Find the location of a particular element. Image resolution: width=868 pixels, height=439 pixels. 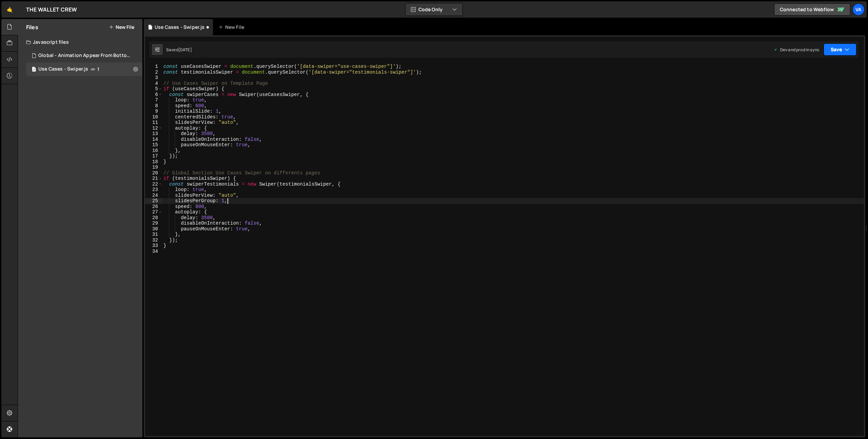

div: 6 is located at coordinates (153, 95).